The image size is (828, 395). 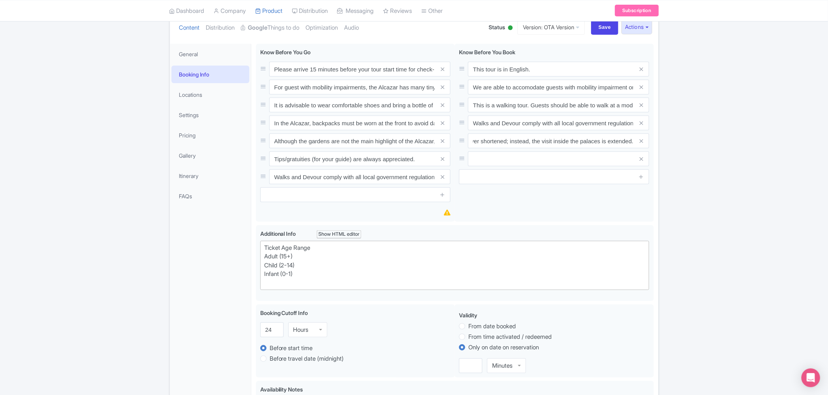 I want to click on span: Know Before You Go, so click(x=286, y=52).